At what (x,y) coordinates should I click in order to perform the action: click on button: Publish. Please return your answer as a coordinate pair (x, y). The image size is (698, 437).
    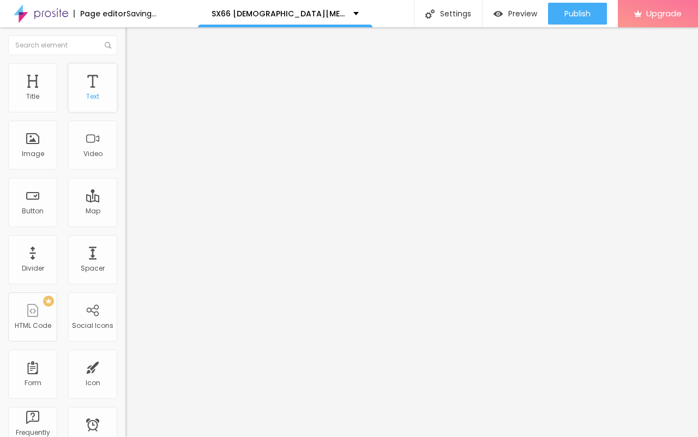
    Looking at the image, I should click on (577, 14).